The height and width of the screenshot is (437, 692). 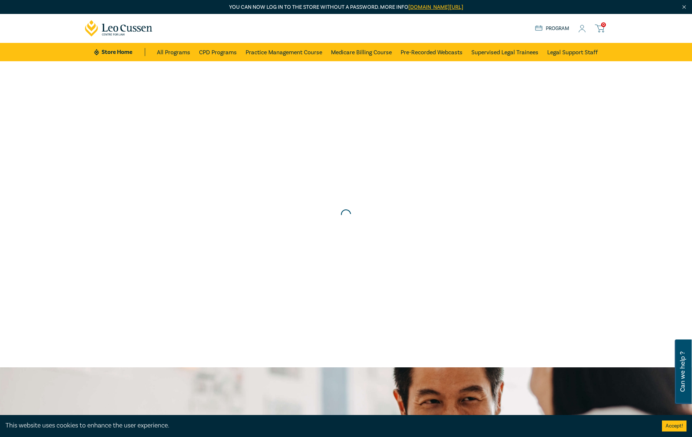 What do you see at coordinates (682, 372) in the screenshot?
I see `span: Can we help ?` at bounding box center [682, 372].